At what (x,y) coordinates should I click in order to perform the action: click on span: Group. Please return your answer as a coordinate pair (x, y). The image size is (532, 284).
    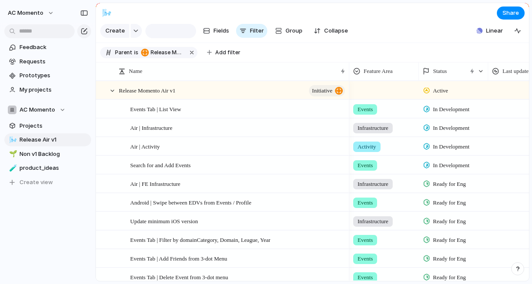
    Looking at the image, I should click on (294, 31).